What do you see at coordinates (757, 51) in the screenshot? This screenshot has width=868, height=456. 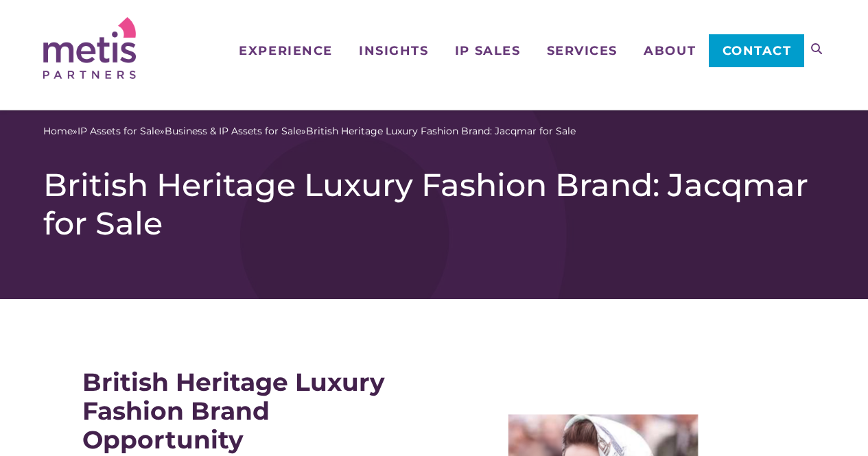 I see `span: Contact` at bounding box center [757, 51].